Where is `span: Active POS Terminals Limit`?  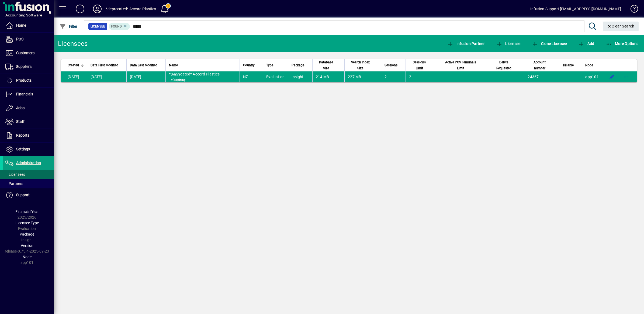
span: Active POS Terminals Limit is located at coordinates (460, 65).